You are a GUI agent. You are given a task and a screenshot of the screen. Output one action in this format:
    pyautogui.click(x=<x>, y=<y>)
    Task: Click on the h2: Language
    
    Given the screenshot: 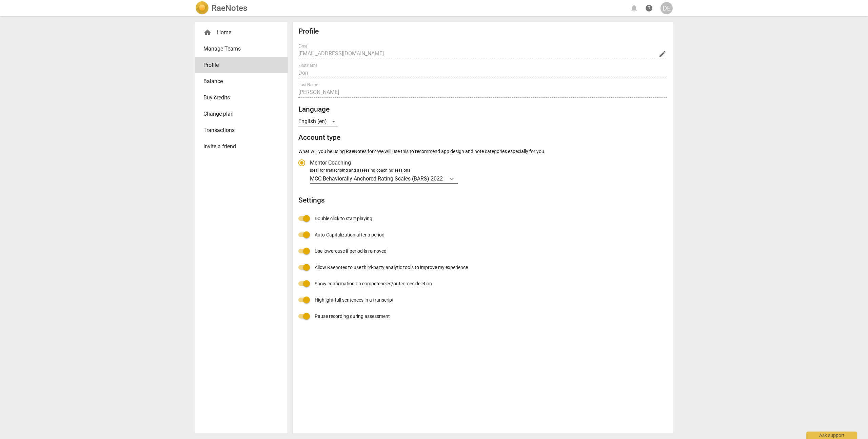 What is the action you would take?
    pyautogui.click(x=482, y=109)
    